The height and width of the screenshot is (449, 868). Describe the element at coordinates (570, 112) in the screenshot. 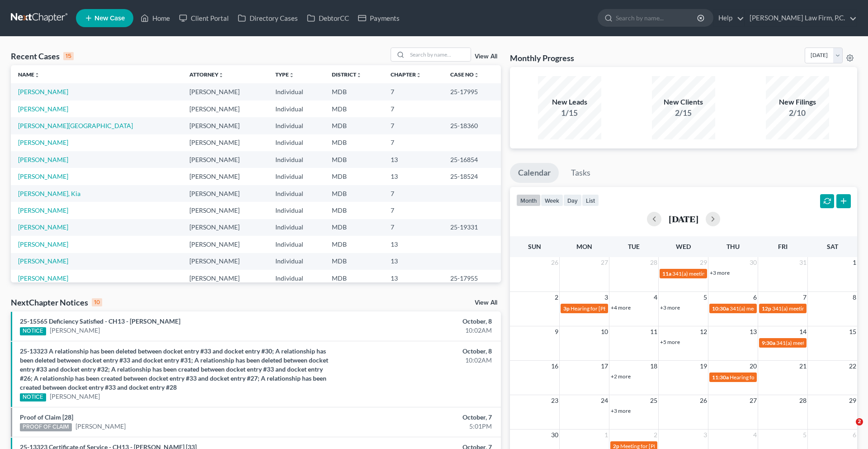

I see `div: 1/15` at that location.